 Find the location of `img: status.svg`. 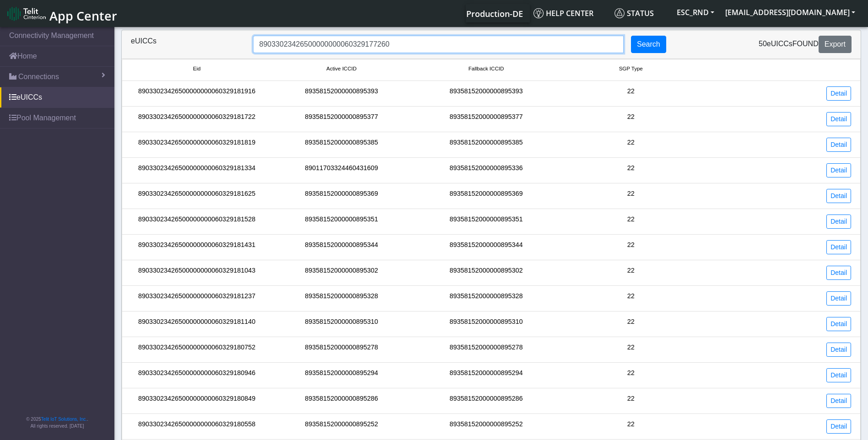

img: status.svg is located at coordinates (620, 13).